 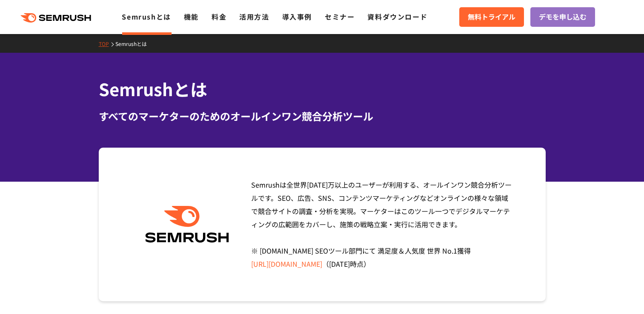 What do you see at coordinates (191, 16) in the screenshot?
I see `a: 機能` at bounding box center [191, 16].